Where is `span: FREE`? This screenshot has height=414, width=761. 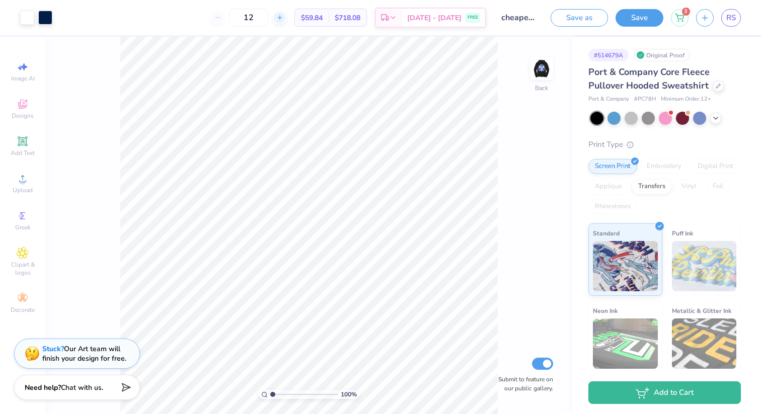
span: FREE is located at coordinates (473, 18).